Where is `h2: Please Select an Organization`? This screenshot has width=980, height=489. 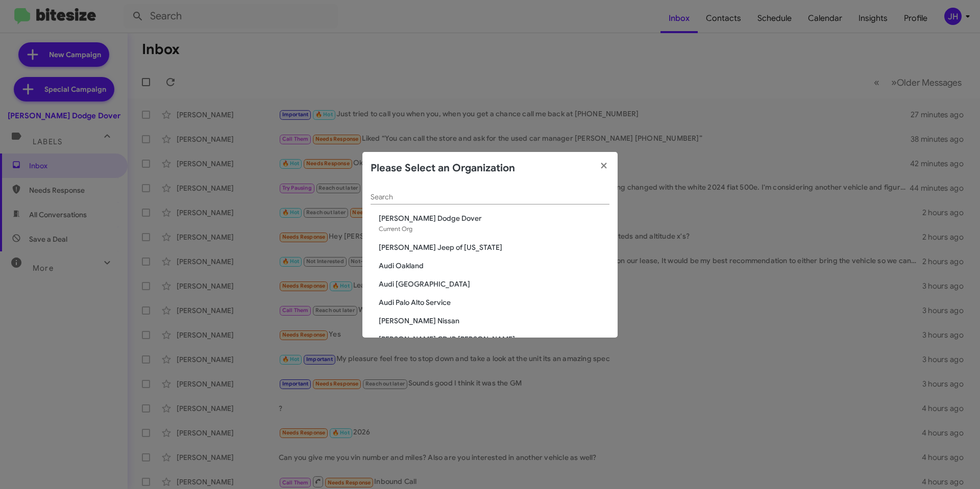 h2: Please Select an Organization is located at coordinates (443, 168).